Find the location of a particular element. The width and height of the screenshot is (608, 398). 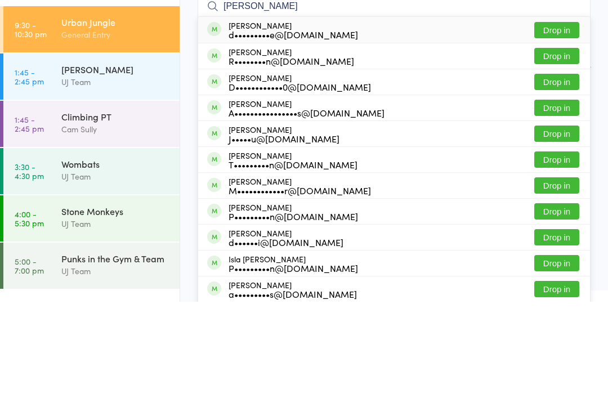

span: General Entry is located at coordinates (385, 57).